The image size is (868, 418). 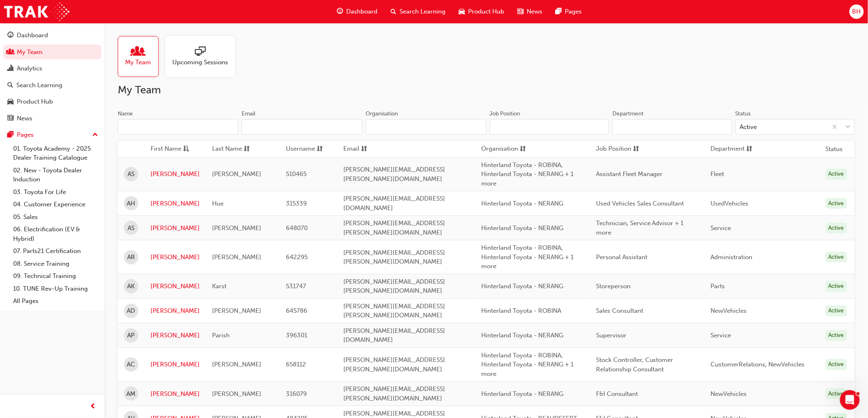 I want to click on span: Email, so click(x=351, y=149).